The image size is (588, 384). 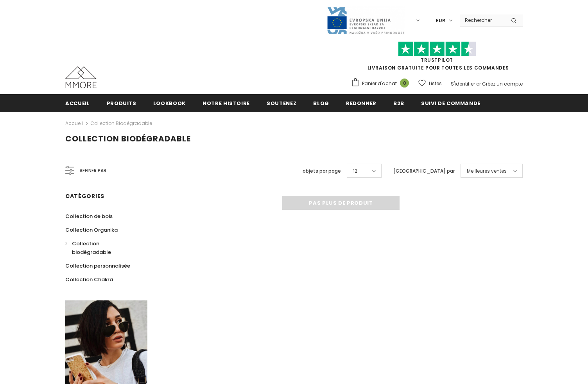 What do you see at coordinates (399, 103) in the screenshot?
I see `span: B2B` at bounding box center [399, 103].